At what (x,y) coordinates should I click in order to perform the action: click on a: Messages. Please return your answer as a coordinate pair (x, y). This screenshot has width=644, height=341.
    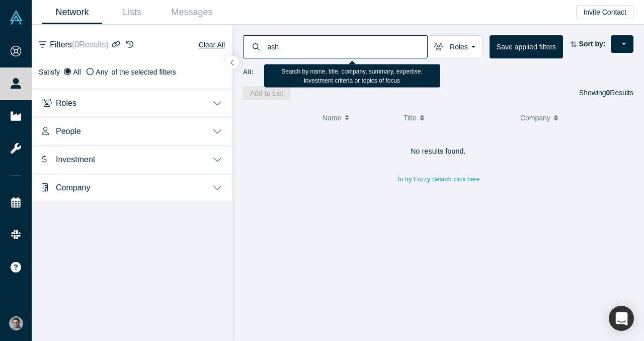
    Looking at the image, I should click on (191, 12).